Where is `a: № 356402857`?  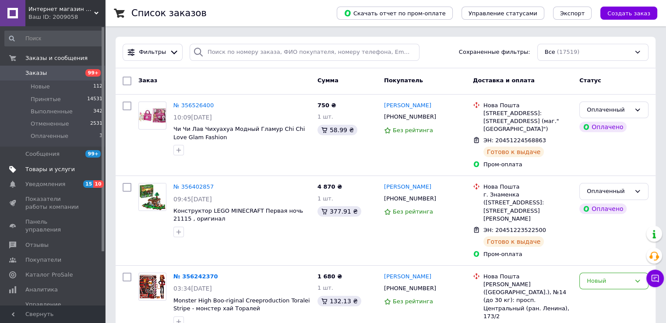 a: № 356402857 is located at coordinates (194, 187).